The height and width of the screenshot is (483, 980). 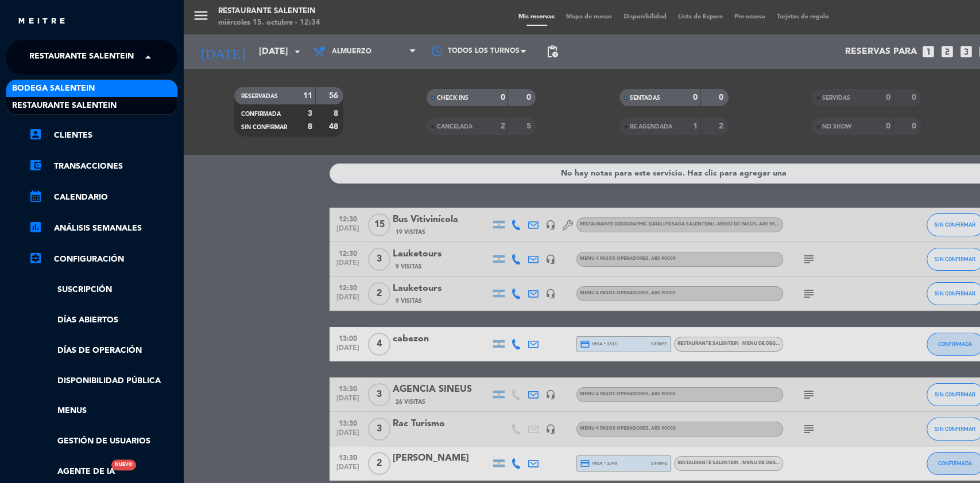 What do you see at coordinates (36, 196) in the screenshot?
I see `i: calendar_month` at bounding box center [36, 196].